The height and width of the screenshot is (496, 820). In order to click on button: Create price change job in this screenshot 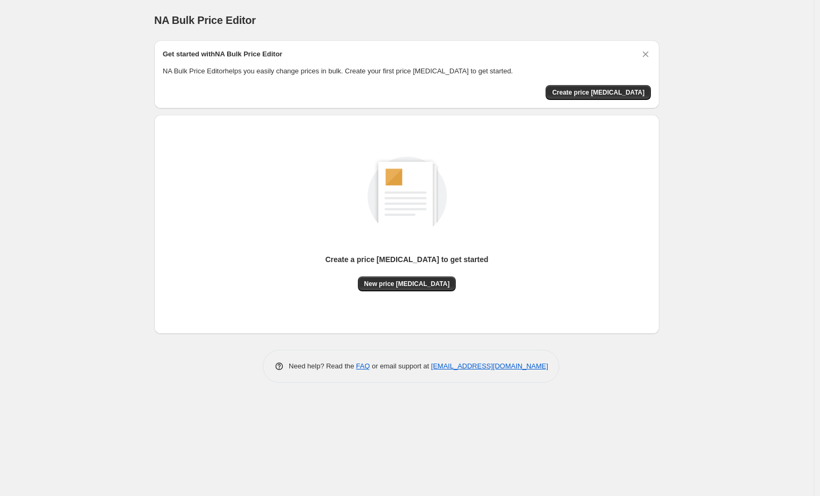, I will do `click(598, 92)`.